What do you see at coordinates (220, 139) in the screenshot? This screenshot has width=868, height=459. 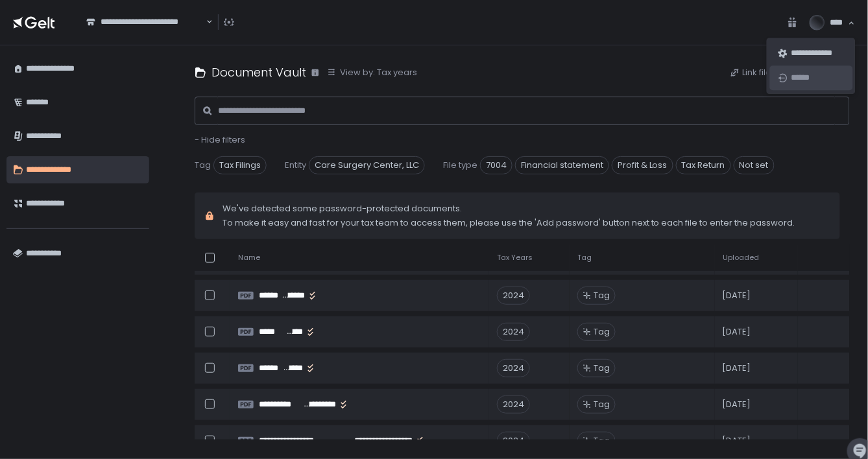 I see `span: - Hide filters` at bounding box center [220, 139].